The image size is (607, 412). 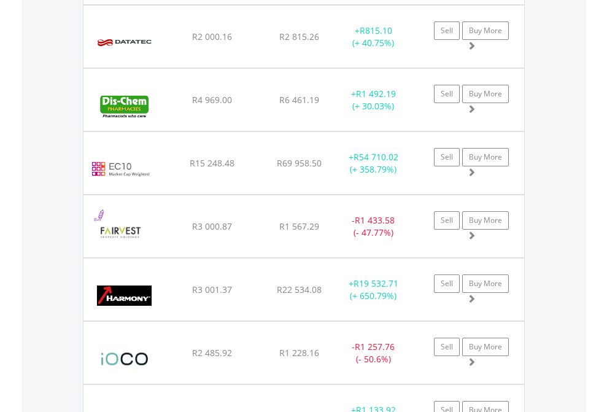 What do you see at coordinates (373, 227) in the screenshot?
I see `div: - (- 47.77%)` at bounding box center [373, 227].